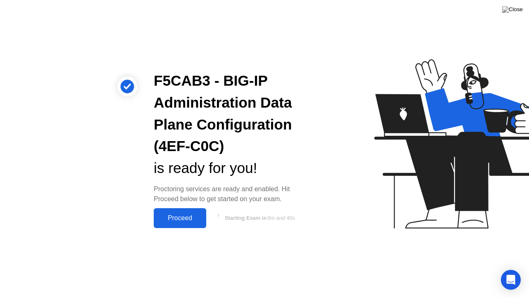  I want to click on div: F5CAB3 - BIG-IP Administration Data Plane Configuration (4EF-C0C), so click(231, 113).